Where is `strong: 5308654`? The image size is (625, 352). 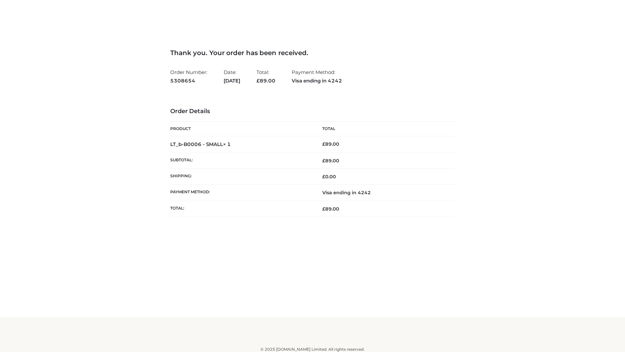 strong: 5308654 is located at coordinates (189, 81).